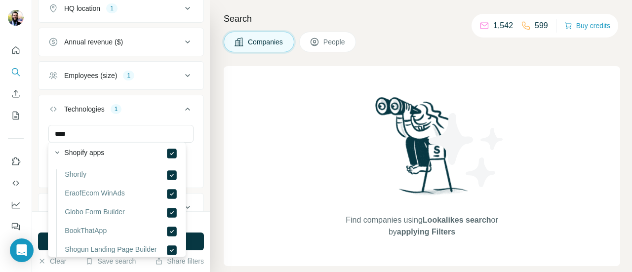 This screenshot has width=632, height=272. I want to click on label: BookThatApp, so click(85, 231).